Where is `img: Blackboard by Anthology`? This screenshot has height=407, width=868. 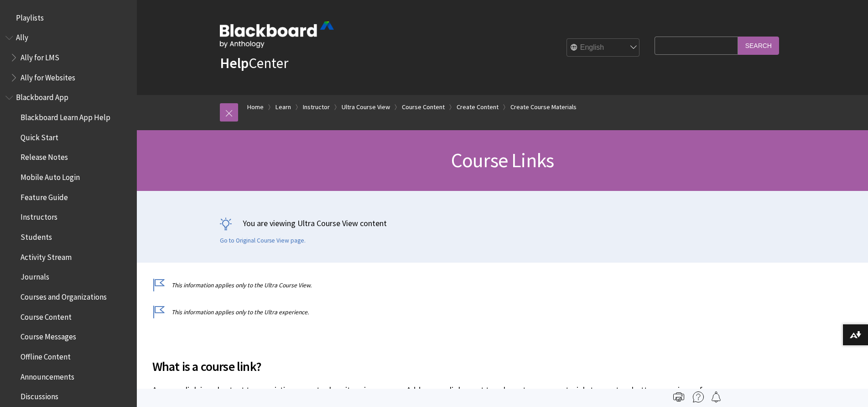
img: Blackboard by Anthology is located at coordinates (277, 35).